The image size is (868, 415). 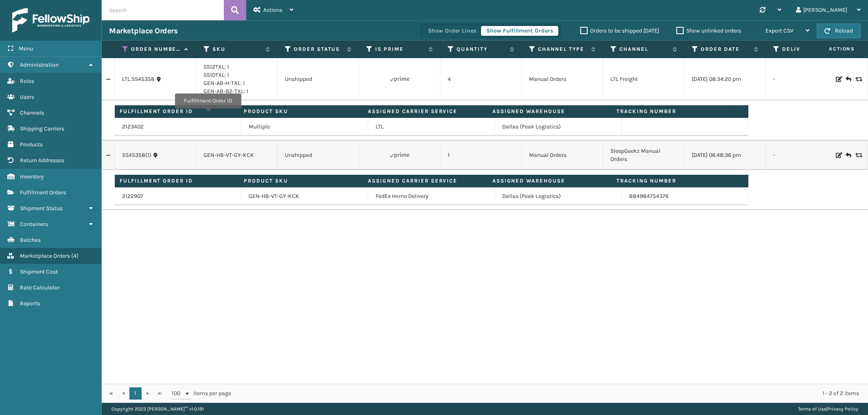 What do you see at coordinates (481, 79) in the screenshot?
I see `td: 4` at bounding box center [481, 79].